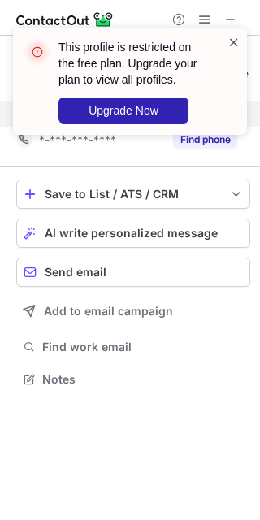  Describe the element at coordinates (133, 347) in the screenshot. I see `button: Find work email` at that location.